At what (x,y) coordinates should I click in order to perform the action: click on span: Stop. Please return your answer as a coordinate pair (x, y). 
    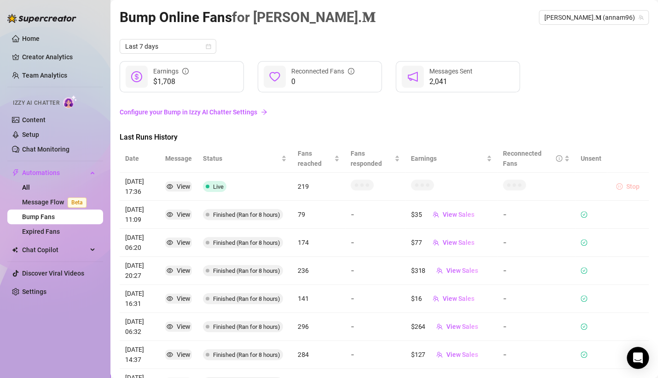
    Looking at the image, I should click on (632, 187).